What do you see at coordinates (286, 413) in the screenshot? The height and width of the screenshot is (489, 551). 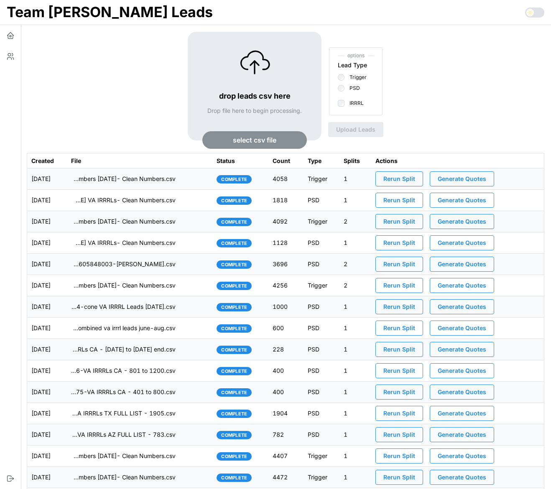 I see `td: 1904` at bounding box center [286, 413].